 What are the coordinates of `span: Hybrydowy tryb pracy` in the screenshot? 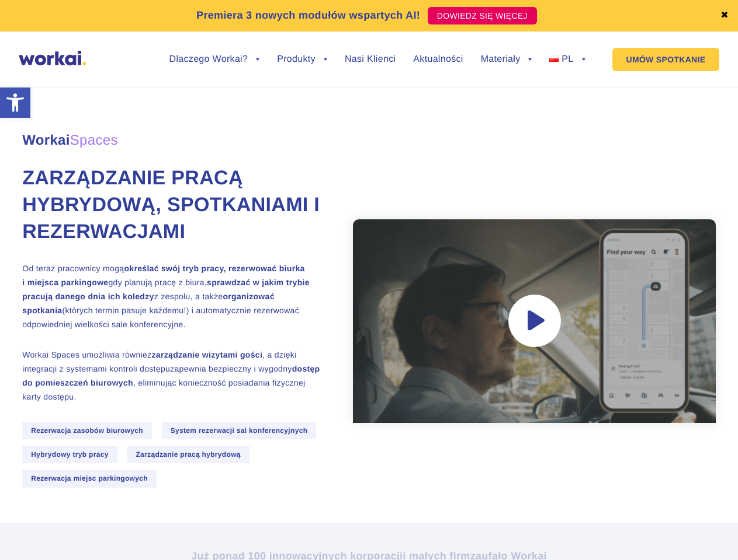 It's located at (70, 454).